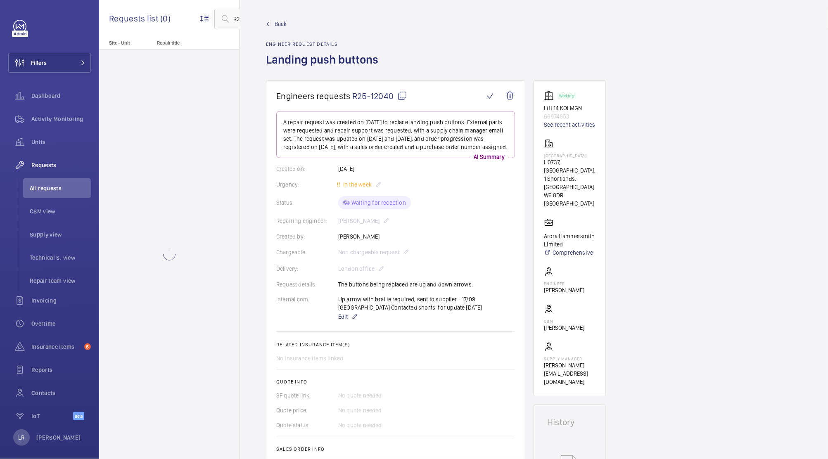 Image resolution: width=828 pixels, height=459 pixels. What do you see at coordinates (126, 43) in the screenshot?
I see `p: Site - Unit` at bounding box center [126, 43].